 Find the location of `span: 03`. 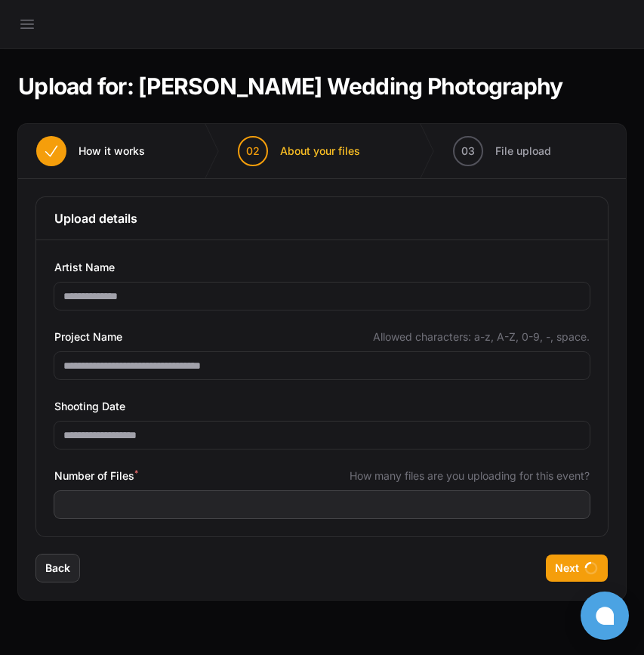

span: 03 is located at coordinates (469, 151).